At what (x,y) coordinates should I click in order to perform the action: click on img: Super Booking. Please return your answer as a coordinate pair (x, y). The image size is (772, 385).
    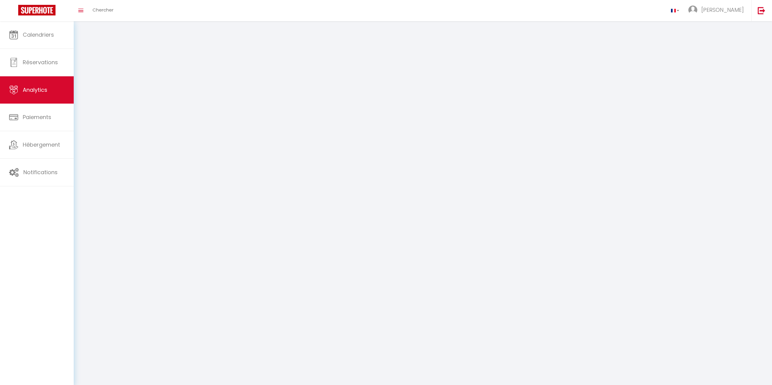
    Looking at the image, I should click on (37, 10).